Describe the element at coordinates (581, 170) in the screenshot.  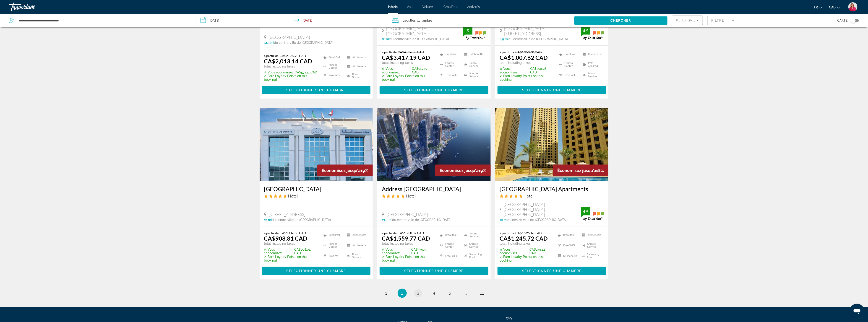
I see `div: 18%` at that location.